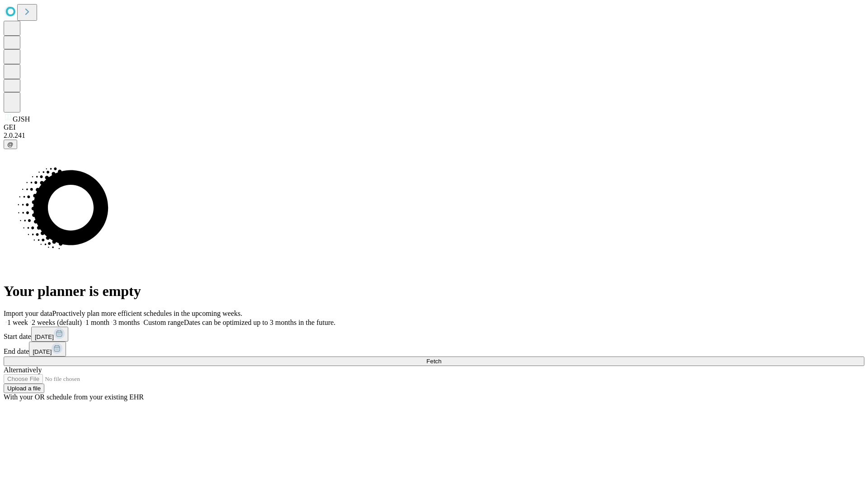  I want to click on span: Dates can be optimized up to 3 months in the future., so click(260, 322).